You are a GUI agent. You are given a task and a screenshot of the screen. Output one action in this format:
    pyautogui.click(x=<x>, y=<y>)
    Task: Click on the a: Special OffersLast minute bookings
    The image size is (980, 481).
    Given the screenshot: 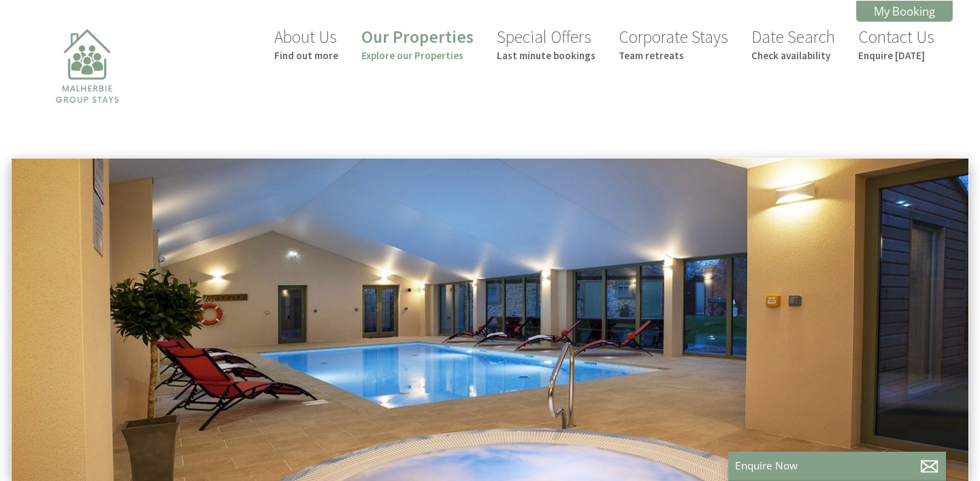 What is the action you would take?
    pyautogui.click(x=546, y=43)
    